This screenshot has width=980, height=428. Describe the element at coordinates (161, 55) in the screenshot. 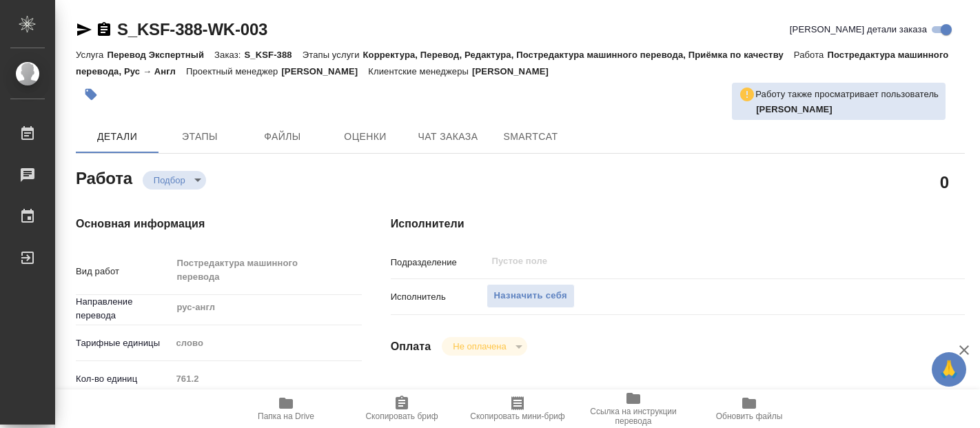

I see `p: Перевод Экспертный` at that location.